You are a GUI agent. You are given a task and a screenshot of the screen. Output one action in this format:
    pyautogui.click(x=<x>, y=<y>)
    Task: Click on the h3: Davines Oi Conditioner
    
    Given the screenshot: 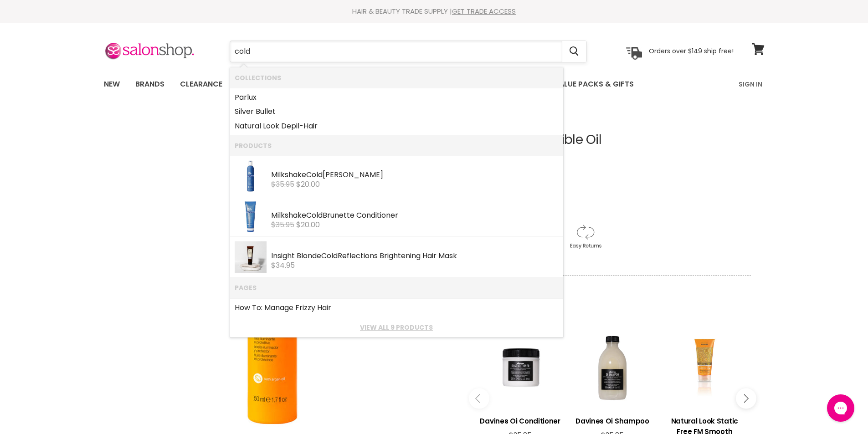 What is the action you would take?
    pyautogui.click(x=521, y=421)
    